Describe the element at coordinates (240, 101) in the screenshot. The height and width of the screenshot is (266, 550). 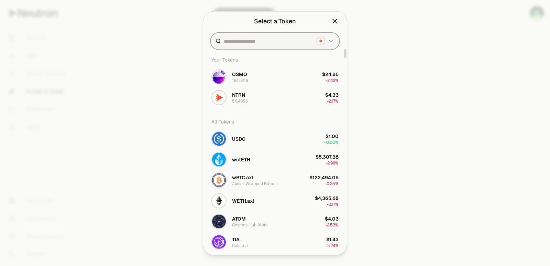
I see `div: 56.4956` at that location.